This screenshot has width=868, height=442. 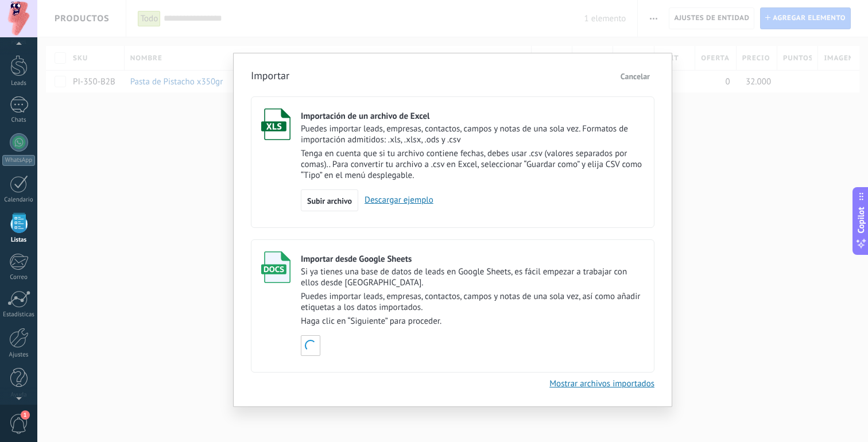 What do you see at coordinates (18, 160) in the screenshot?
I see `div: WhatsApp` at bounding box center [18, 160].